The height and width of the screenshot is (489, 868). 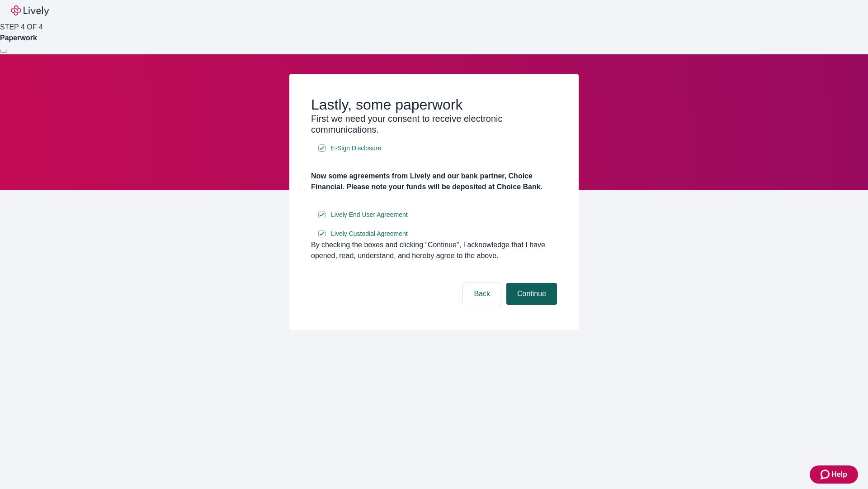 What do you see at coordinates (30, 11) in the screenshot?
I see `img: Lively` at bounding box center [30, 11].